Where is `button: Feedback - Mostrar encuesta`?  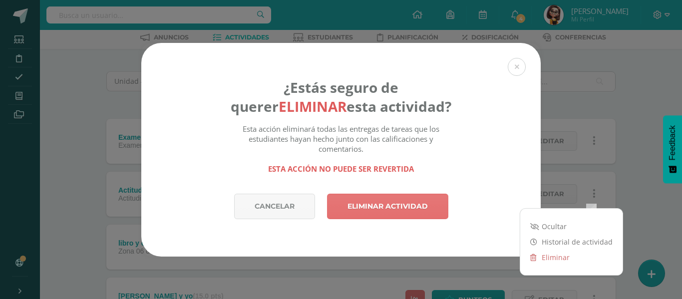
button: Feedback - Mostrar encuesta is located at coordinates (673, 149).